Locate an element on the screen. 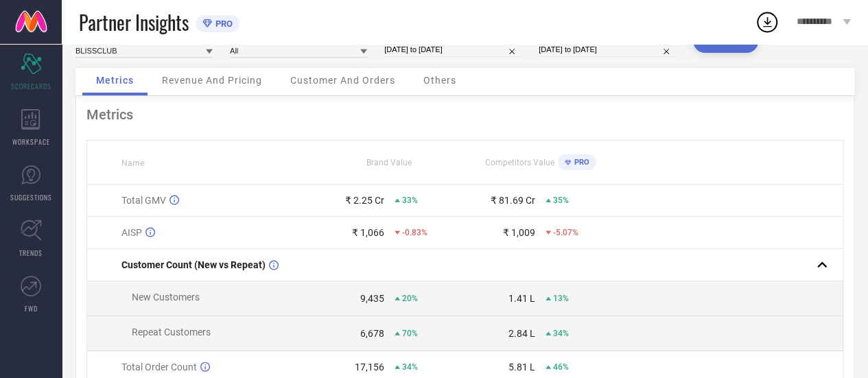 This screenshot has width=868, height=378. div: 9,435 is located at coordinates (372, 298).